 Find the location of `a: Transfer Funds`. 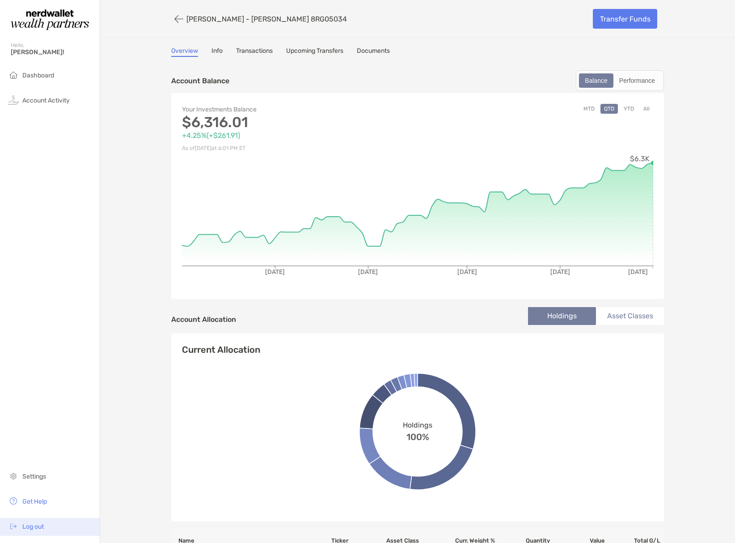

a: Transfer Funds is located at coordinates (625, 19).